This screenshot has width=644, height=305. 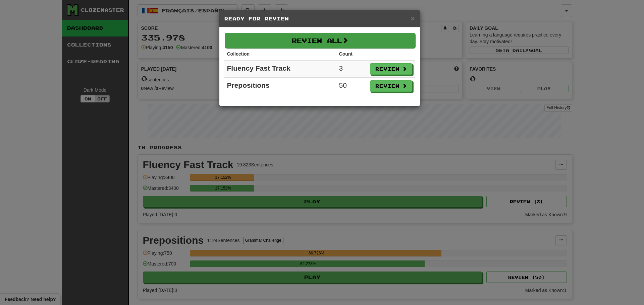 What do you see at coordinates (281, 54) in the screenshot?
I see `th: Collection` at bounding box center [281, 54].